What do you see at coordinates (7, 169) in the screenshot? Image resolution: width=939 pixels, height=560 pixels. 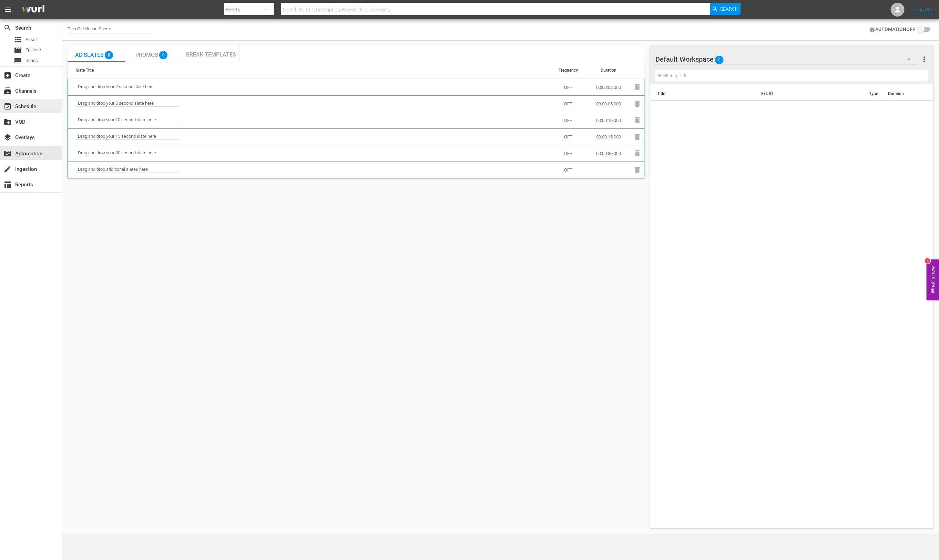 I see `span: Ingestion` at bounding box center [7, 169].